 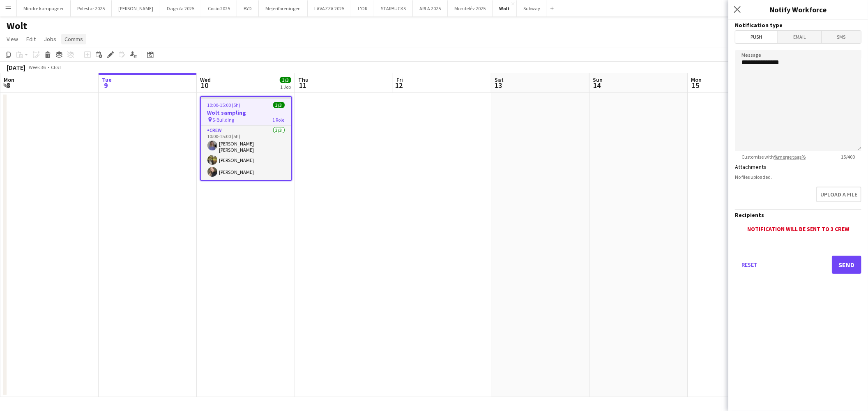 What do you see at coordinates (56, 67) in the screenshot?
I see `div: CEST` at bounding box center [56, 67].